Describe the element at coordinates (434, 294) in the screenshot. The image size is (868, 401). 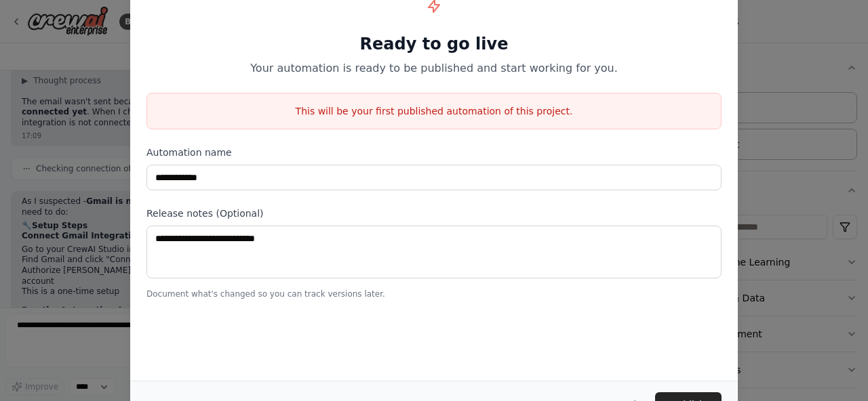
I see `p: Document what's changed so you can track versions later.` at that location.